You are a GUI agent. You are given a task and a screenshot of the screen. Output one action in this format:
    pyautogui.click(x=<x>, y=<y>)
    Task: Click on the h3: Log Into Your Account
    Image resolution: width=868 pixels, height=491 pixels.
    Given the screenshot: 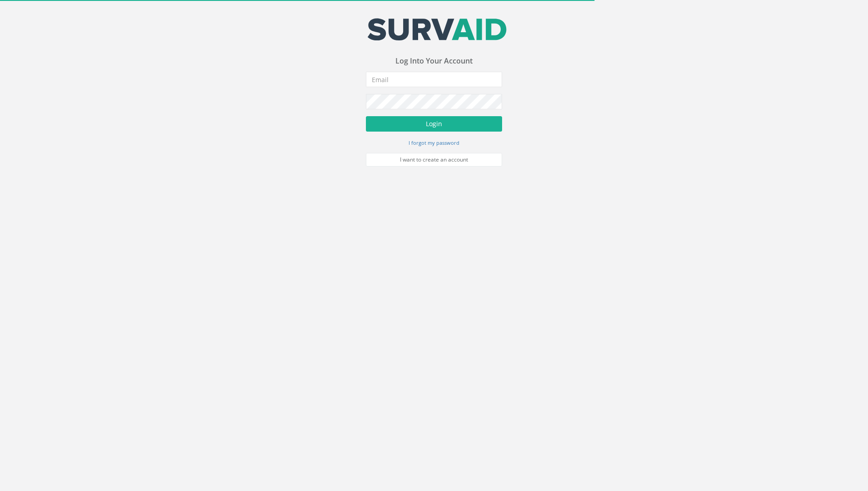 What is the action you would take?
    pyautogui.click(x=434, y=61)
    